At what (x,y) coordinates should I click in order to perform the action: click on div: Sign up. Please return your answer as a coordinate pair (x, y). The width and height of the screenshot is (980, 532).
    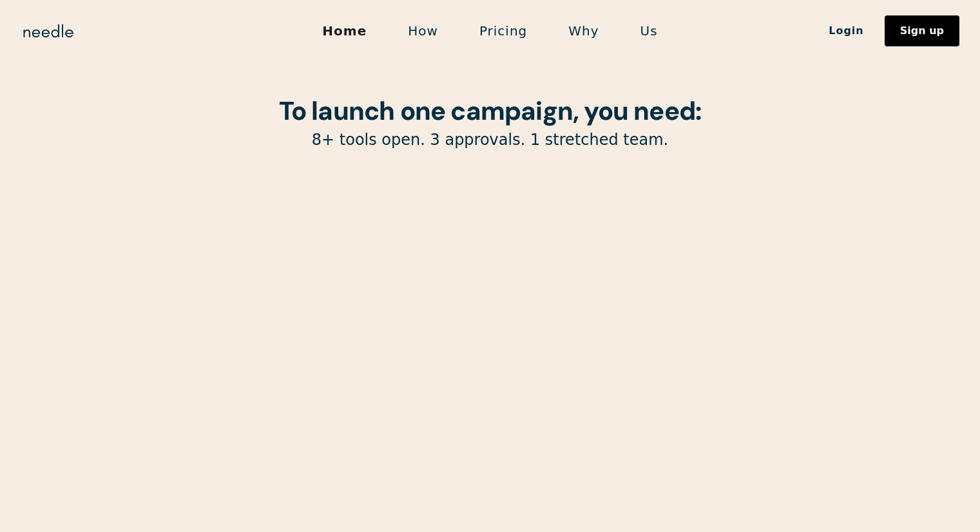
    Looking at the image, I should click on (922, 31).